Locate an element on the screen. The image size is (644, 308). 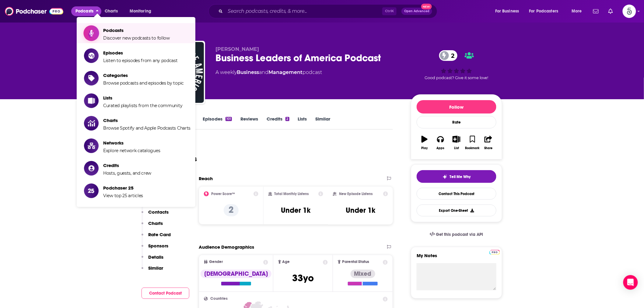
a: Credits2 is located at coordinates (278, 123).